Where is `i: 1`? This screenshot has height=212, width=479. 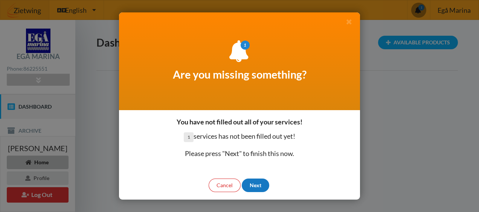 i: 1 is located at coordinates (245, 45).